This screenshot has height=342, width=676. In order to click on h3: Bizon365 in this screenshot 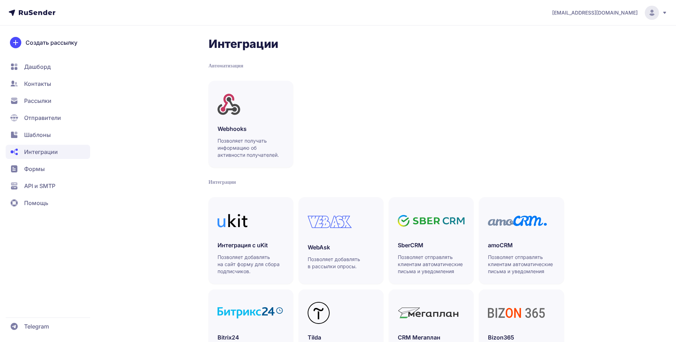, I will do `click(521, 338)`.